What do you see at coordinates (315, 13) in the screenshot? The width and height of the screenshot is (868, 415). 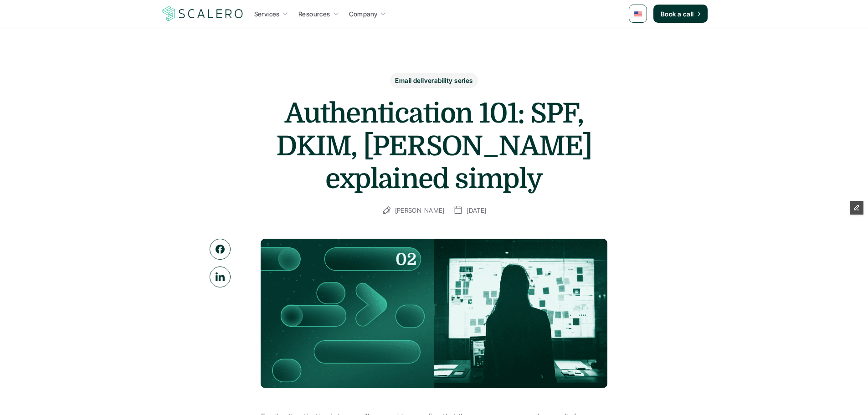 I see `p: Resources` at bounding box center [315, 13].